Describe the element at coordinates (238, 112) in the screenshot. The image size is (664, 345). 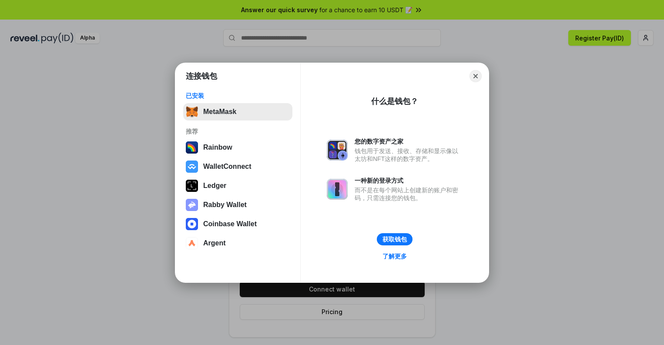
I see `button: MetaMask` at that location.